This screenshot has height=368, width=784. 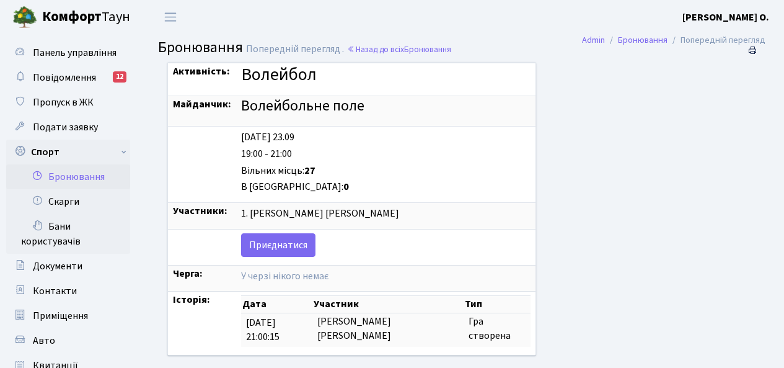 I want to click on strong: Майданчик:, so click(x=202, y=104).